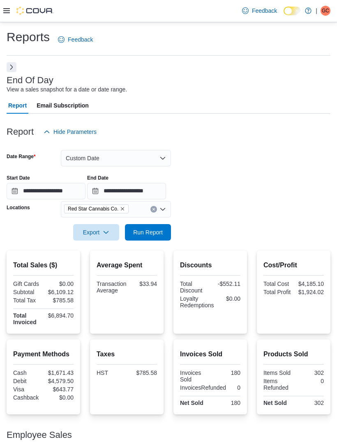  What do you see at coordinates (70, 132) in the screenshot?
I see `button: Hide Parameters` at bounding box center [70, 132].